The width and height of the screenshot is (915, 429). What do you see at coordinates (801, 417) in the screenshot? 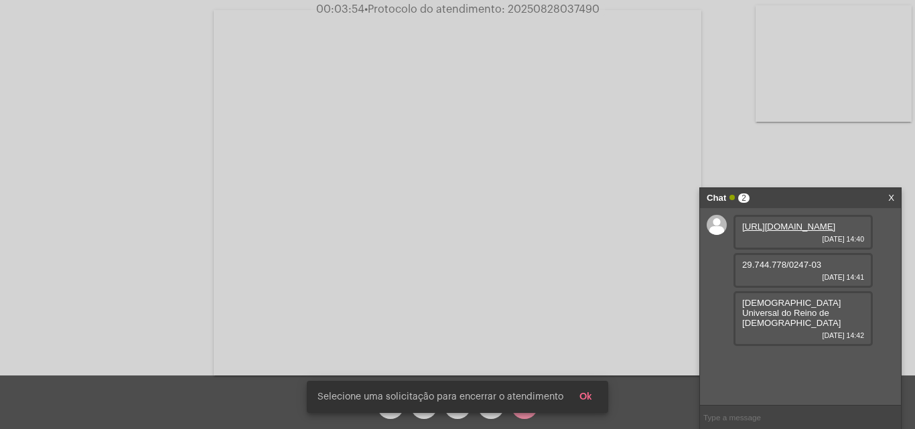
I see `input: Type a message` at bounding box center [801, 417].